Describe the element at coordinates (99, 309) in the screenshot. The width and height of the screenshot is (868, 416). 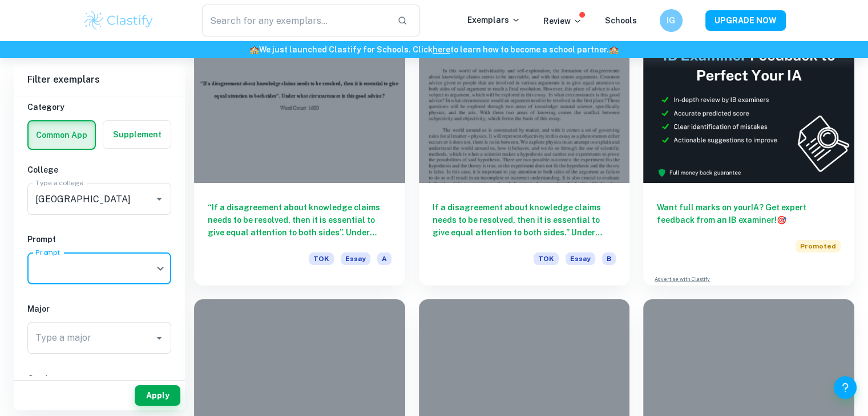
I see `h6: Major` at that location.